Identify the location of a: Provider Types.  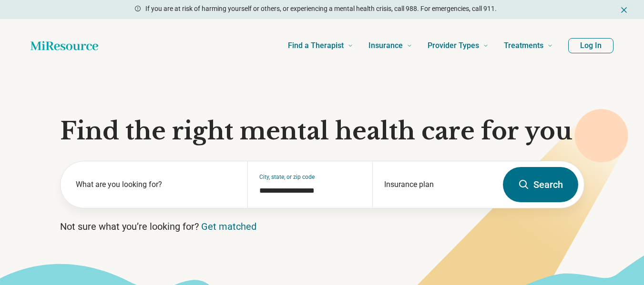
(458, 46).